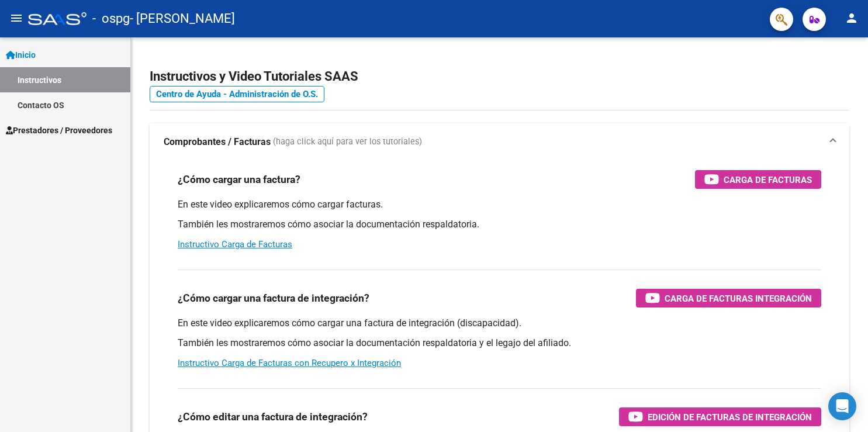  Describe the element at coordinates (758, 180) in the screenshot. I see `button: Carga de Facturas` at that location.